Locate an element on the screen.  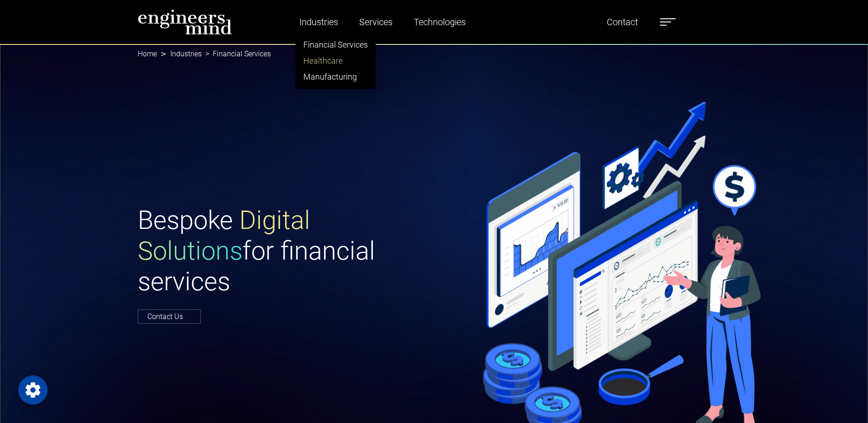
img: logo is located at coordinates (185, 22).